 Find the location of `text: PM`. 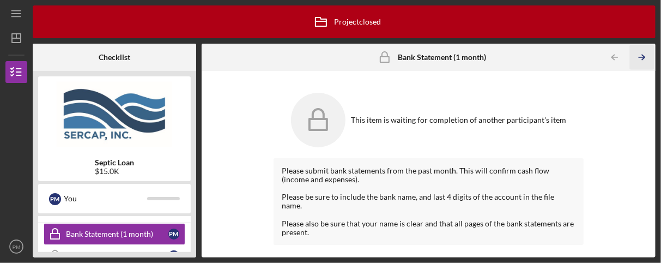

text: PM is located at coordinates (16, 246).